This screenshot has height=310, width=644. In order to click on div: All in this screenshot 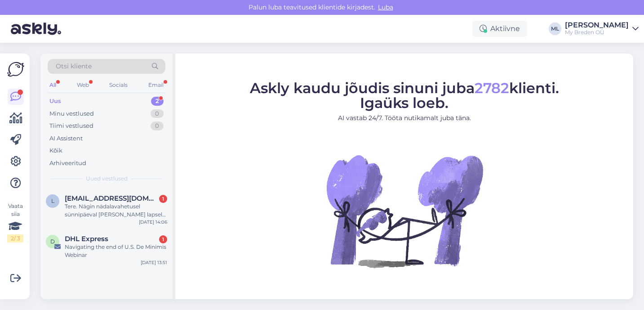, I will do `click(53, 85)`.